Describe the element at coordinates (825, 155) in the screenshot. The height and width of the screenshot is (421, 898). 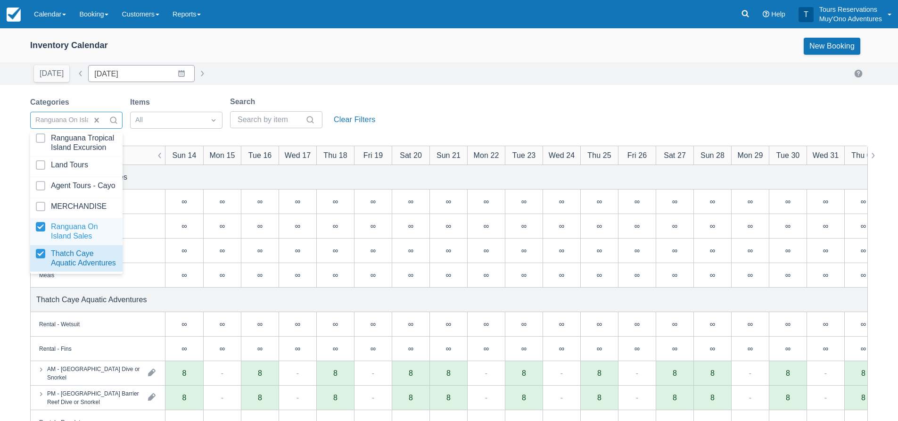
I see `div: Wed 31` at that location.